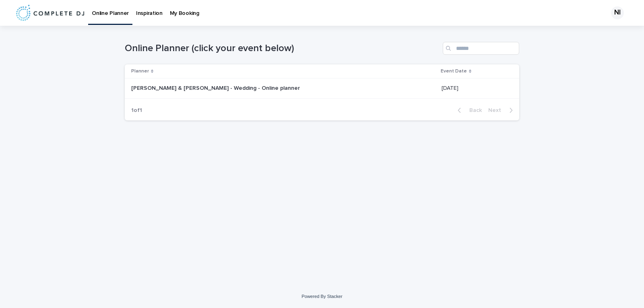  What do you see at coordinates (502, 110) in the screenshot?
I see `button: Next` at bounding box center [502, 110].